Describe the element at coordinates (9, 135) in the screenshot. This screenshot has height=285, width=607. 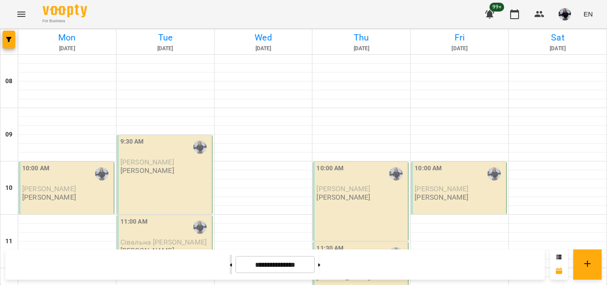
I see `h6: 09` at that location.